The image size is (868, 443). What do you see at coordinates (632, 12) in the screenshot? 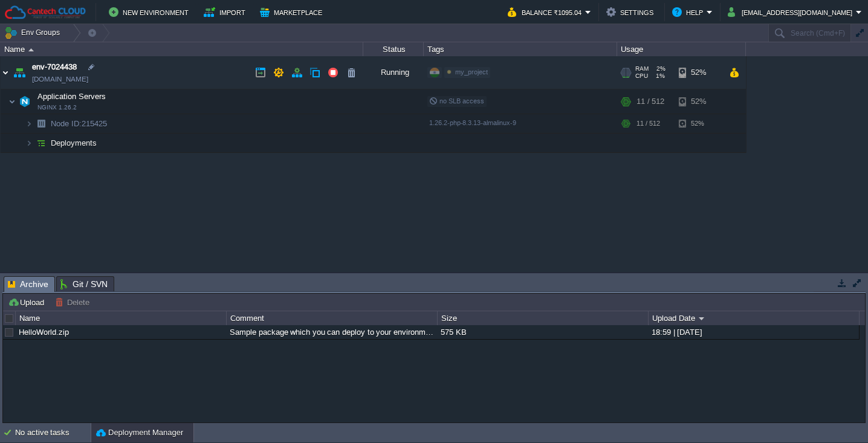
I see `button: Settings` at bounding box center [632, 12].